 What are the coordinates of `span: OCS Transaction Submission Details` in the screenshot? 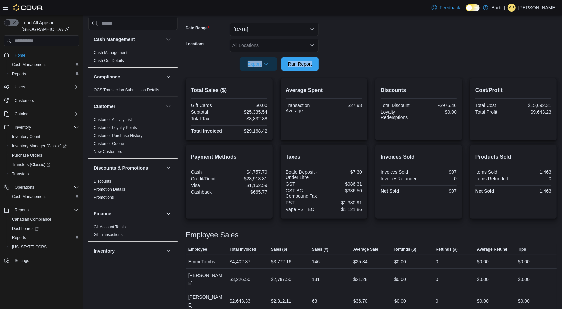 It's located at (126, 90).